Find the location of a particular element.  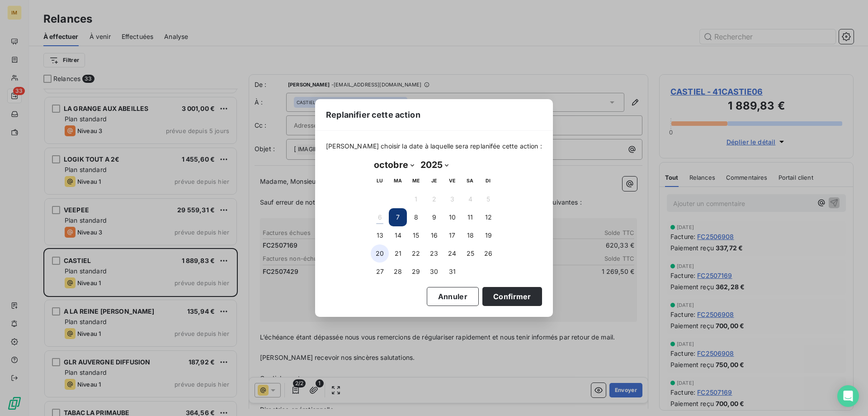

button: 29 is located at coordinates (416, 272).